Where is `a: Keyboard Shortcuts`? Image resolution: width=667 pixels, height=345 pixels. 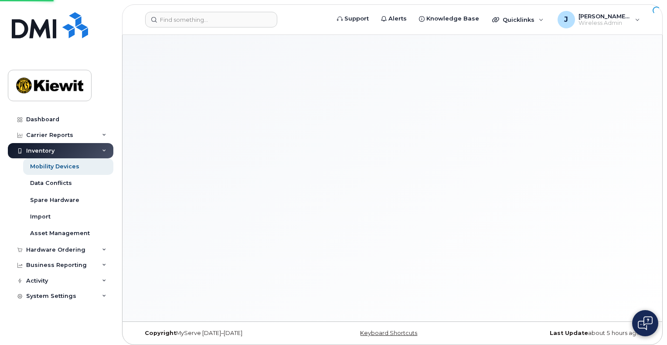 a: Keyboard Shortcuts is located at coordinates (389, 333).